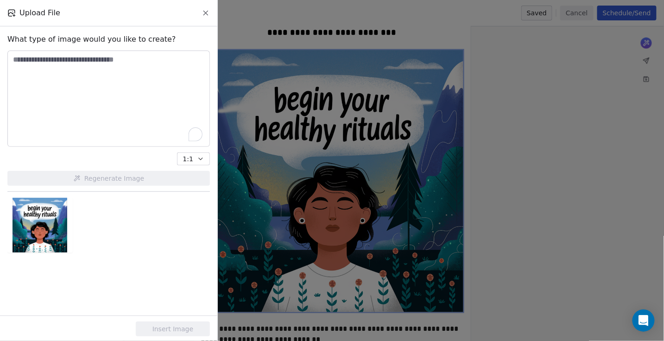  Describe the element at coordinates (108, 178) in the screenshot. I see `button: Regenerate Image` at that location.